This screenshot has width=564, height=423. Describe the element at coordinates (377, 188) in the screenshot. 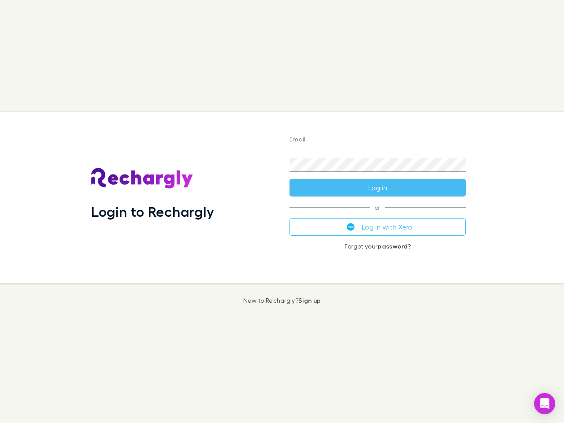

I see `button: Log in` at that location.